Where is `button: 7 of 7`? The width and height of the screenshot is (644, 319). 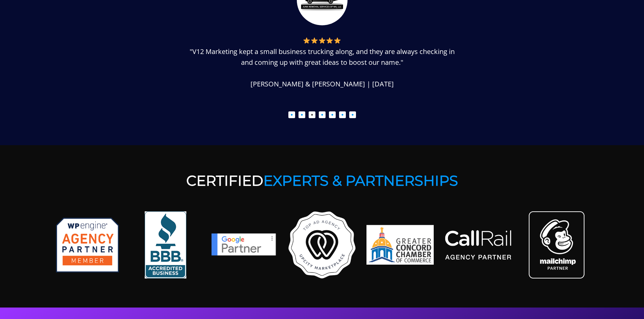 button: 7 of 7 is located at coordinates (353, 115).